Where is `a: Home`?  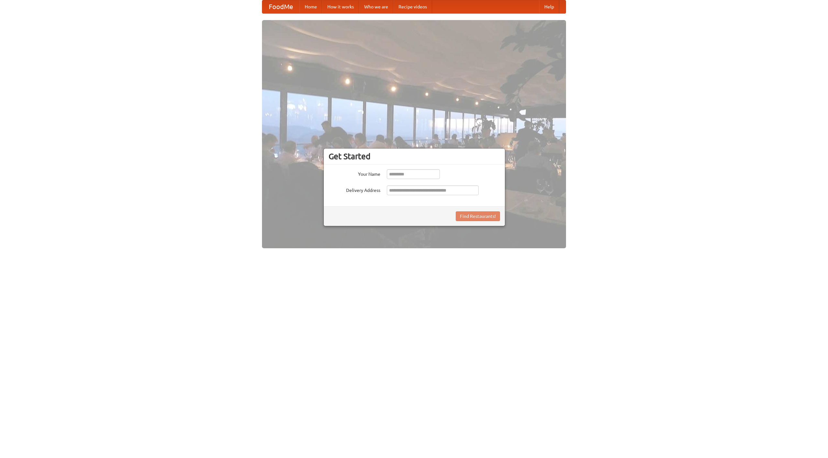
a: Home is located at coordinates (311, 7).